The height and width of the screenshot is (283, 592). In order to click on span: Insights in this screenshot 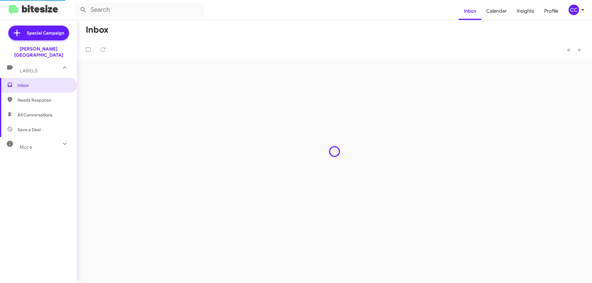, I will do `click(526, 11)`.